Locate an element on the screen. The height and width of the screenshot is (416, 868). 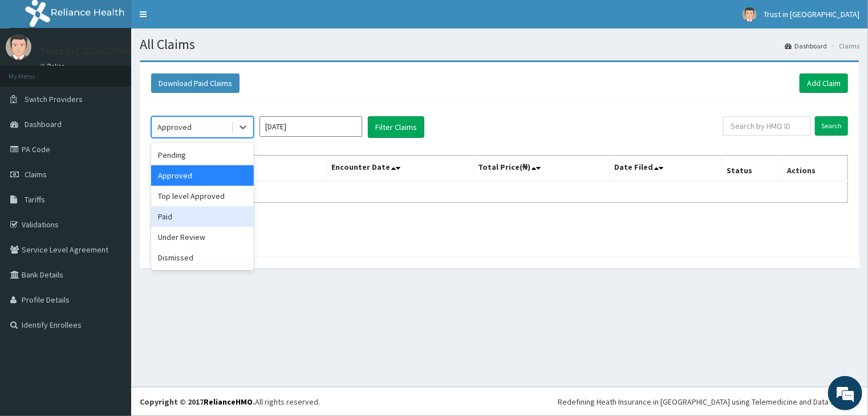
th: Status is located at coordinates (752, 169).